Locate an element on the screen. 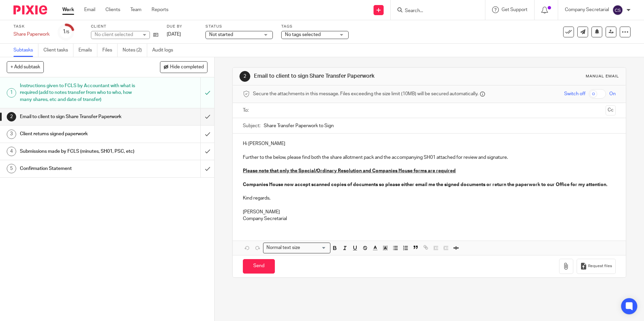  h1: Client returns signed paperwork is located at coordinates (78, 134).